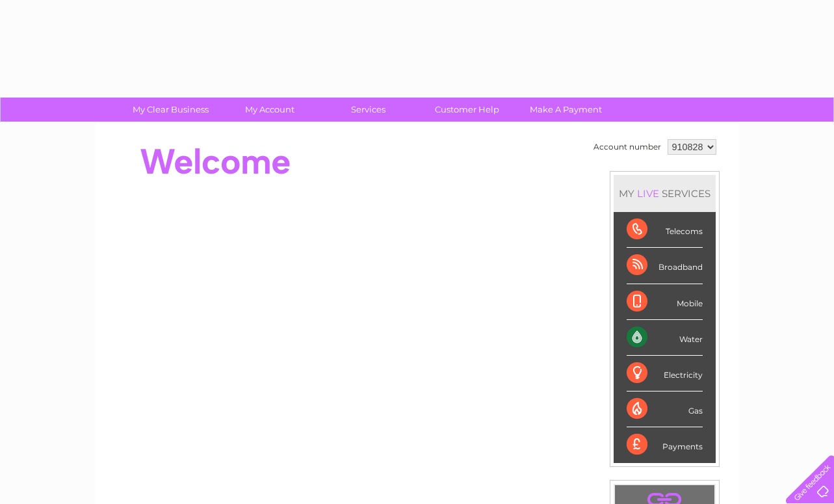 The image size is (834, 504). I want to click on div: Gas, so click(665, 409).